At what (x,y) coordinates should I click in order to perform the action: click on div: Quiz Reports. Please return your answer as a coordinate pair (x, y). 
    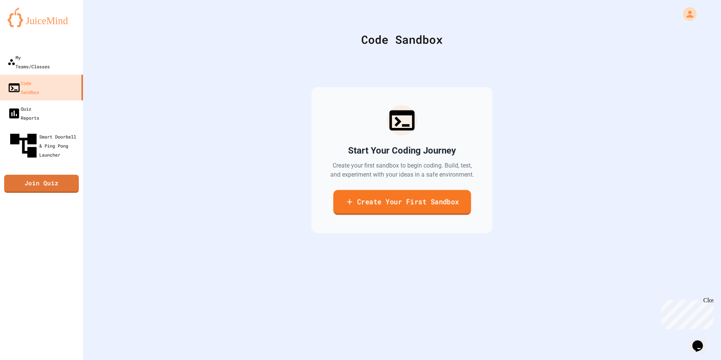
    Looking at the image, I should click on (23, 113).